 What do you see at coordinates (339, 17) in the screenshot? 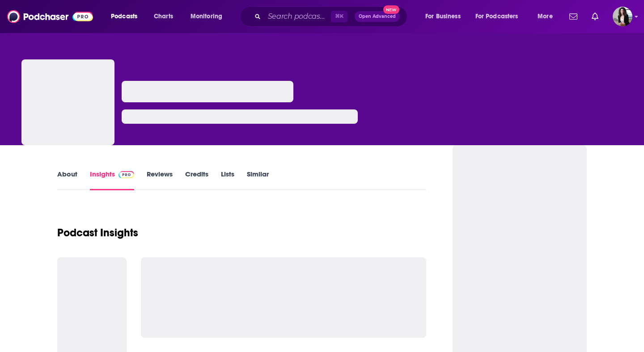
I see `span: ⌘ K` at bounding box center [339, 17].